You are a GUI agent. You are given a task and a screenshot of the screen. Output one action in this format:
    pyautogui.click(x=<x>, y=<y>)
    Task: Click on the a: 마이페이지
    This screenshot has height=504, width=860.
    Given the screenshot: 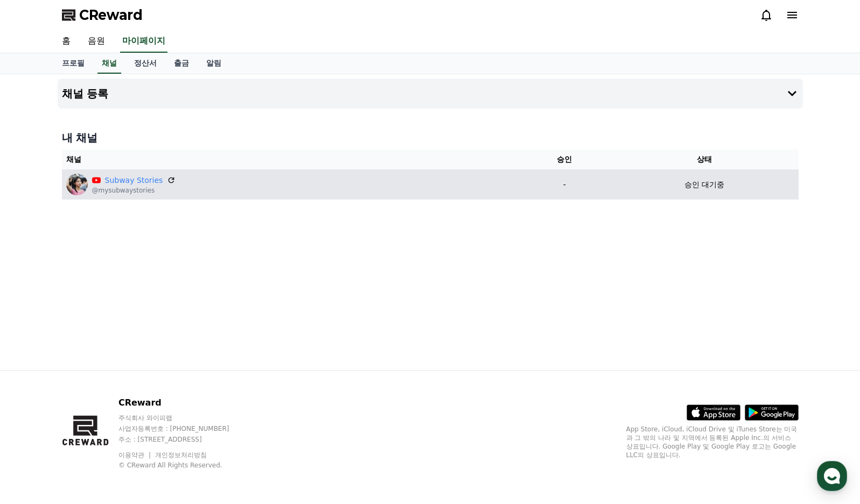 What is the action you would take?
    pyautogui.click(x=144, y=41)
    